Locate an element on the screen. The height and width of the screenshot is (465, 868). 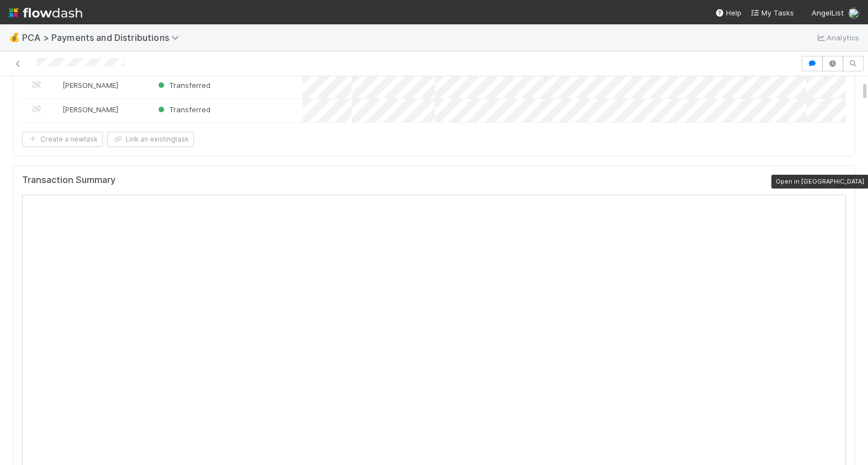
span: PCA > Payments and Distributions is located at coordinates (104, 37).